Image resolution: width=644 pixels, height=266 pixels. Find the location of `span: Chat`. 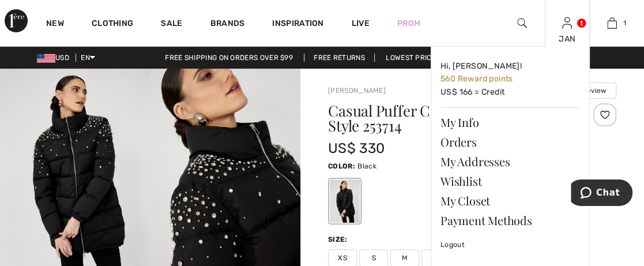

span: Chat is located at coordinates (37, 13).